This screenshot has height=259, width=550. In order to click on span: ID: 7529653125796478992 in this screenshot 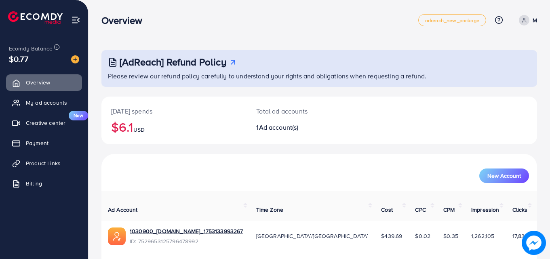, I will do `click(186, 241)`.